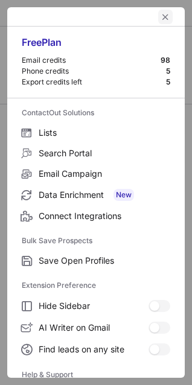  Describe the element at coordinates (165, 60) in the screenshot. I see `div: 98` at that location.